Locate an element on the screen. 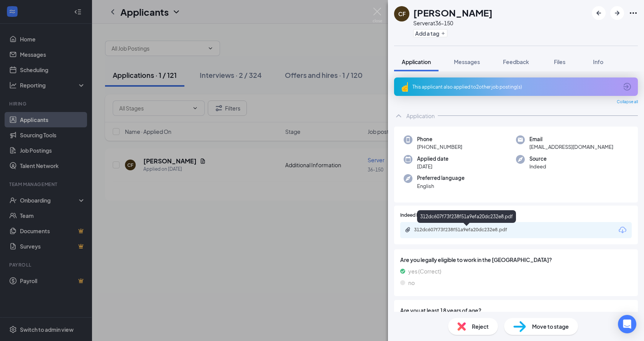 The height and width of the screenshot is (341, 644). button: ArrowLeftNew is located at coordinates (598, 13).